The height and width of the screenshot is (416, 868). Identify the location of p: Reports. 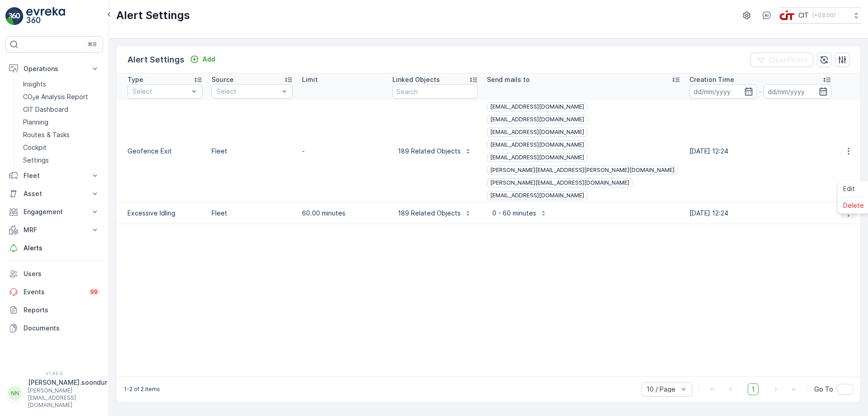
(61, 310).